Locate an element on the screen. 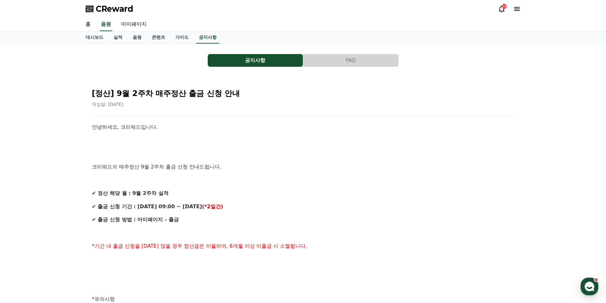 The width and height of the screenshot is (606, 303). h2: [정산] 9월 2주차 매주정산 출금 신청 안내 is located at coordinates (303, 93).